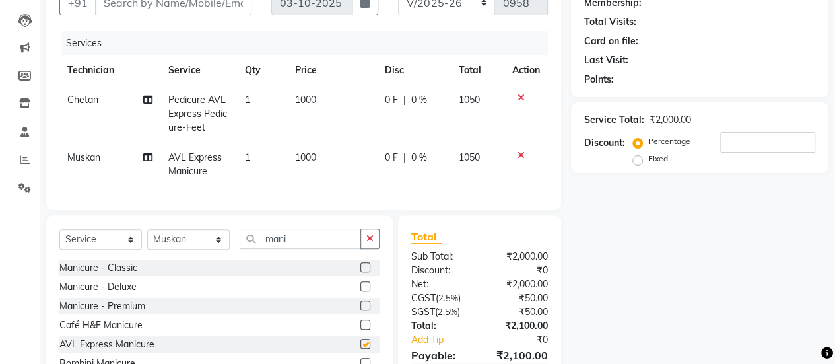 Image resolution: width=835 pixels, height=364 pixels. Describe the element at coordinates (101, 325) in the screenshot. I see `div: Café H&F Manicure` at that location.